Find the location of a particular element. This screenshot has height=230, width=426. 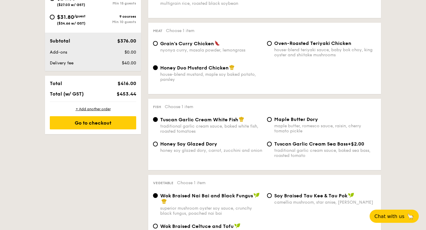

span: Honey Soy Glazed Dory is located at coordinates (189, 144).